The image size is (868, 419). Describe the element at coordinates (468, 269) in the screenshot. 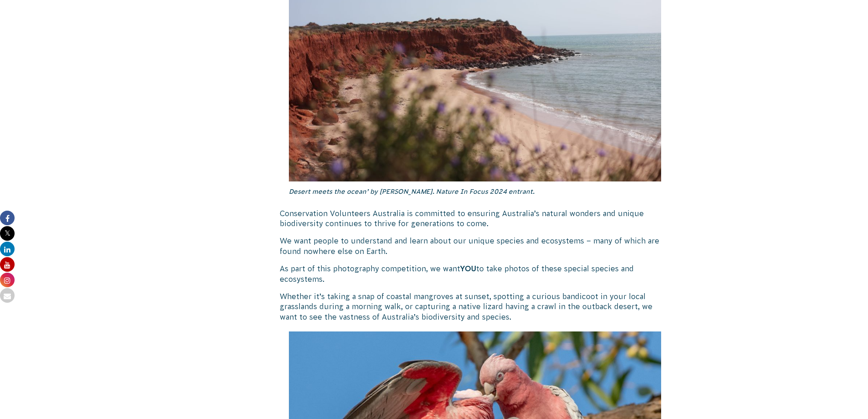

I see `strong: YOU` at that location.